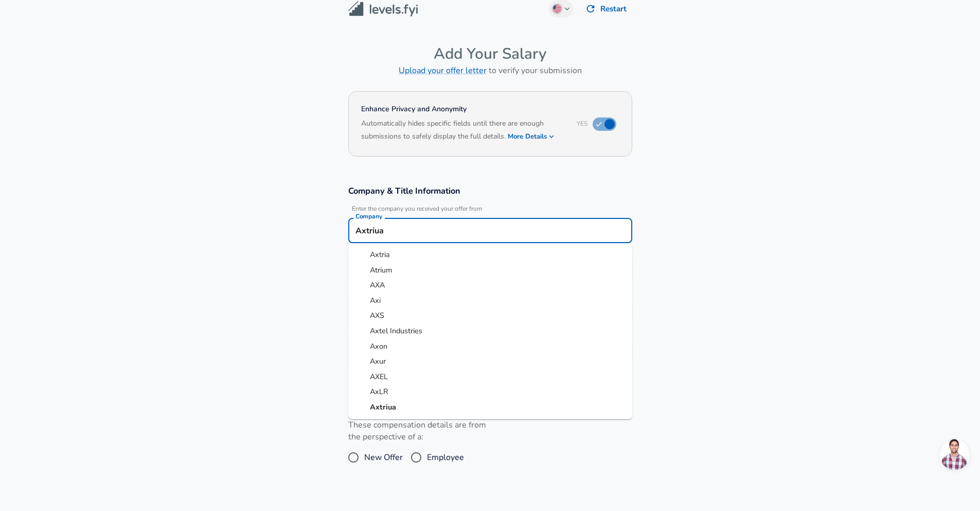 This screenshot has width=980, height=511. I want to click on span: AXEL, so click(379, 376).